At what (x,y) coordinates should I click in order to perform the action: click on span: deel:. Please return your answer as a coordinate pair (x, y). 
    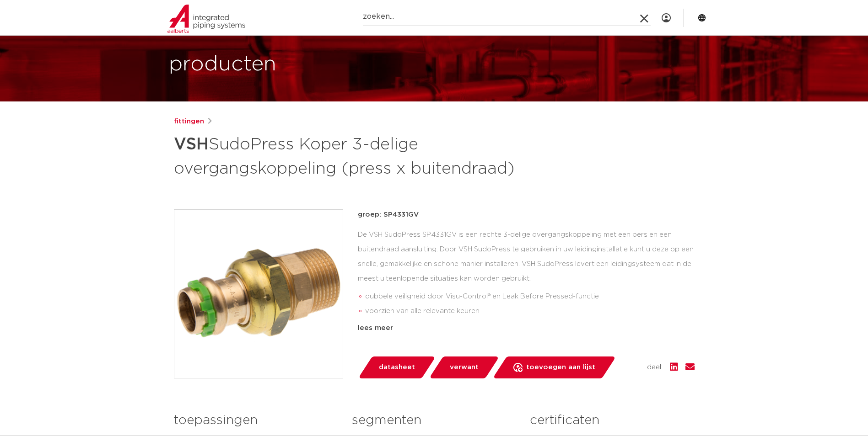
    Looking at the image, I should click on (655, 367).